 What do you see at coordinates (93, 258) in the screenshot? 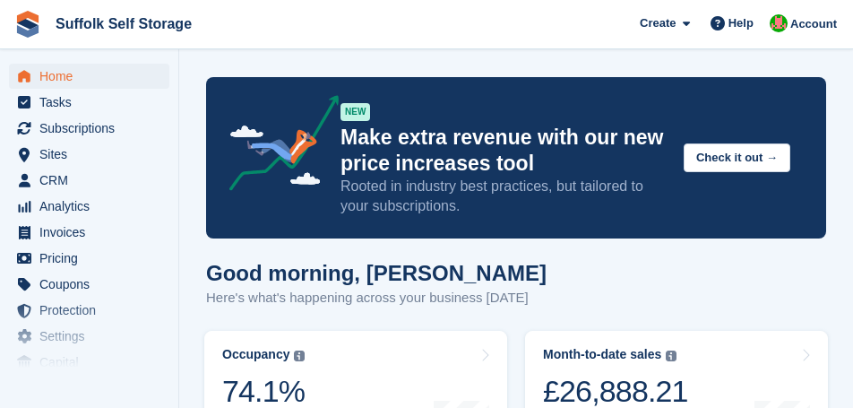
I see `span: Pricing` at bounding box center [93, 258].